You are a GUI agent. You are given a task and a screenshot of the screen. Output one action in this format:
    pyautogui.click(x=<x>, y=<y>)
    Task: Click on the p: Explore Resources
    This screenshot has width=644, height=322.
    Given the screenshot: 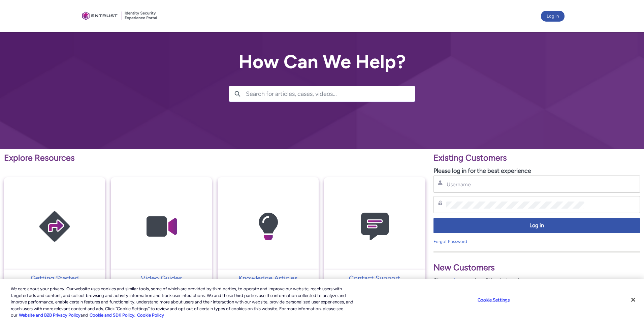 What is the action you would take?
    pyautogui.click(x=215, y=158)
    